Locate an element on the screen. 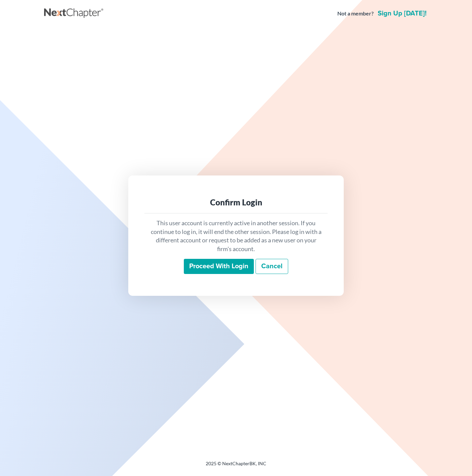  p: This user account is currently active in another session. If you continue to log in, it will end ... is located at coordinates (236, 236).